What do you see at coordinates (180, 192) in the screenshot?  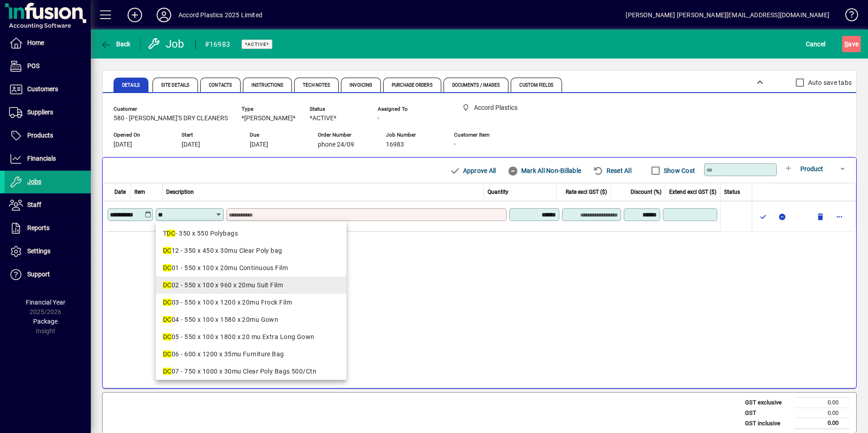 I see `span: Description` at bounding box center [180, 192].